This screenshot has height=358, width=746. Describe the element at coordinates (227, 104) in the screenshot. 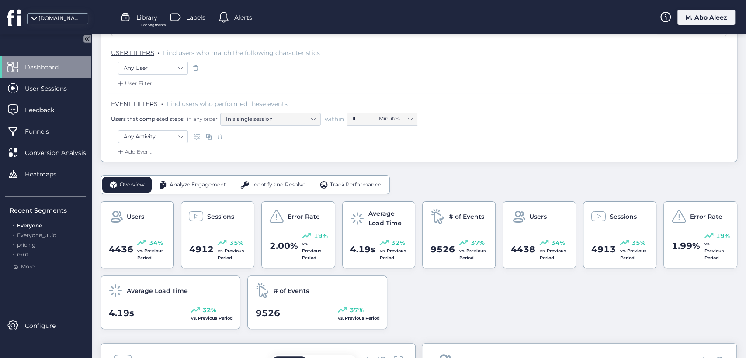

I see `span: Find users who performed these events` at that location.